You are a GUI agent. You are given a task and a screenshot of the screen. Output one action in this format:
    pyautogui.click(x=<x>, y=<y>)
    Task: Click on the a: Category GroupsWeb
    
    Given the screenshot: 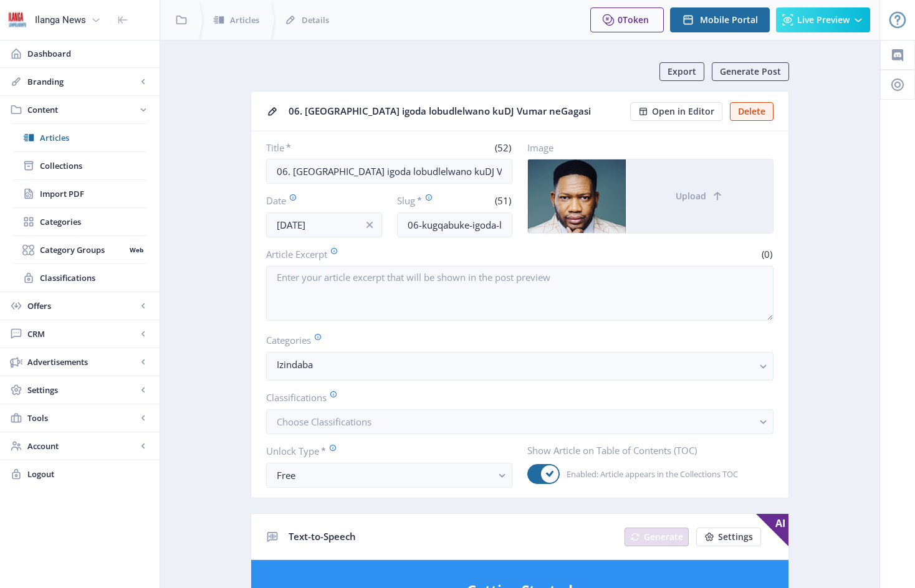 What is the action you would take?
    pyautogui.click(x=80, y=249)
    